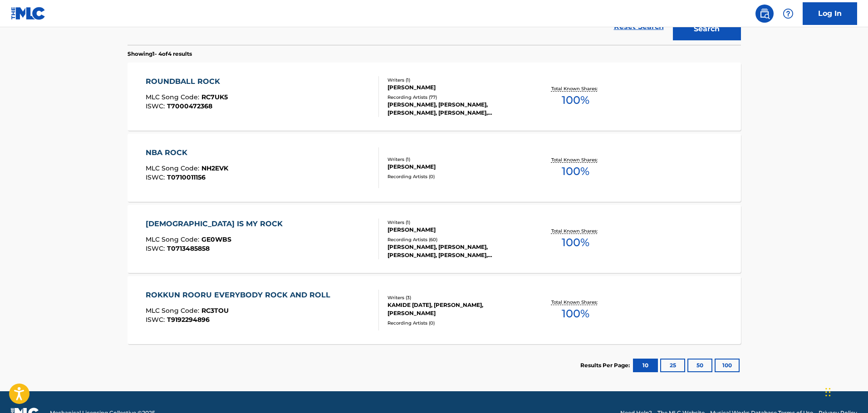 The image size is (868, 413). What do you see at coordinates (606, 365) in the screenshot?
I see `p: Results Per Page:` at bounding box center [606, 365].